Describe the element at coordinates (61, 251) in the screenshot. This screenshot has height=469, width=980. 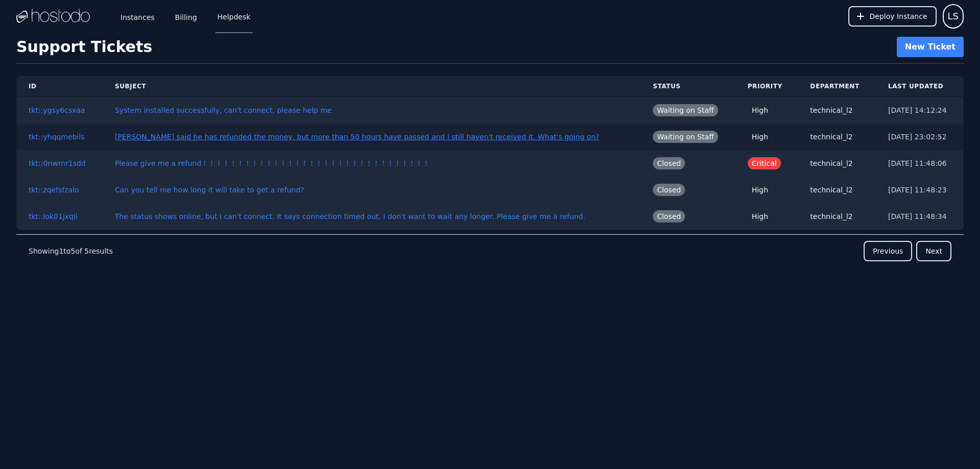
I see `span: 1` at that location.